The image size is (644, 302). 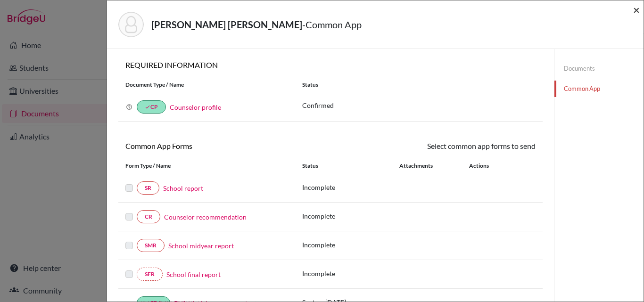 What do you see at coordinates (428, 166) in the screenshot?
I see `div: Attachments` at bounding box center [428, 166].